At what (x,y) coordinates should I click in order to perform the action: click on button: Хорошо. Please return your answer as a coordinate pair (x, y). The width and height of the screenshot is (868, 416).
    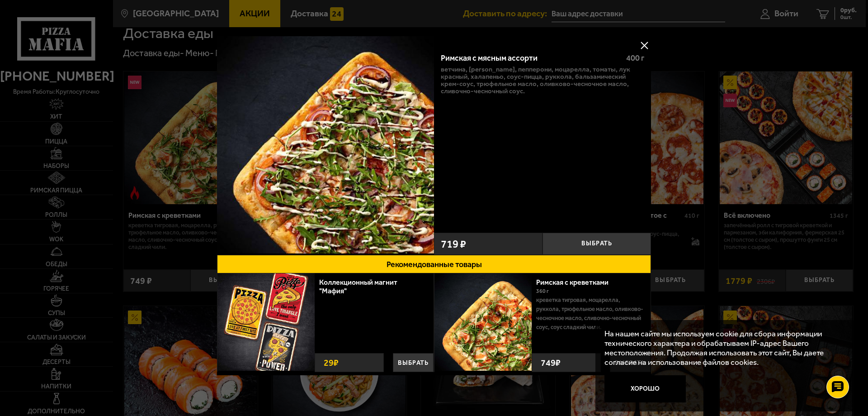
    Looking at the image, I should click on (645, 389).